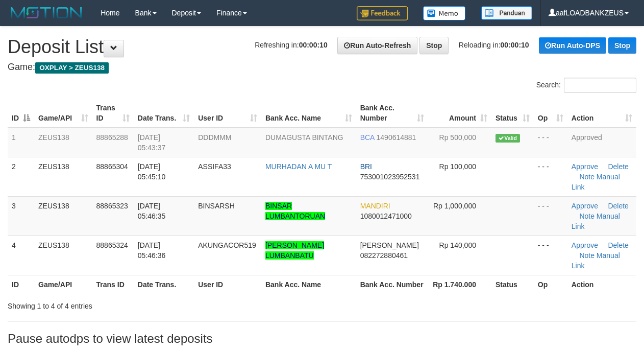 This screenshot has width=644, height=352. What do you see at coordinates (299, 166) in the screenshot?
I see `a: MURHADAN A MU T` at bounding box center [299, 166].